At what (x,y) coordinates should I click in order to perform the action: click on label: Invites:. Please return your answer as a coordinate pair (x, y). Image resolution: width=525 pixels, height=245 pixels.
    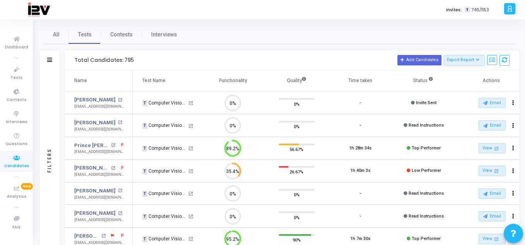
    Looking at the image, I should click on (454, 10).